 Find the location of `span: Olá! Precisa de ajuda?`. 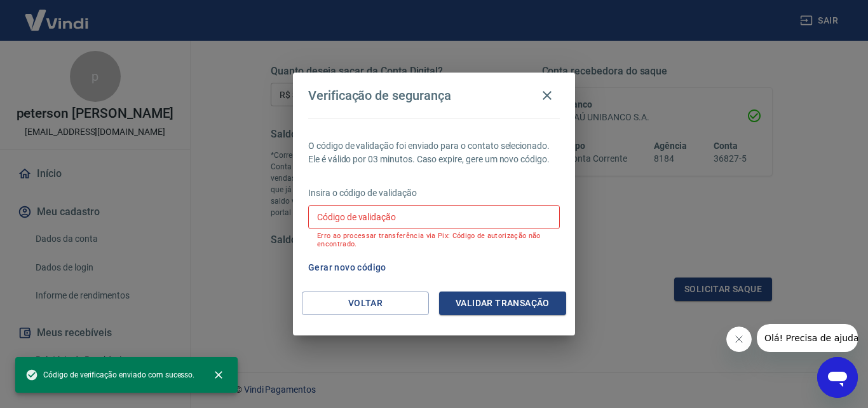

span: Olá! Precisa de ajuda? is located at coordinates (57, 14).